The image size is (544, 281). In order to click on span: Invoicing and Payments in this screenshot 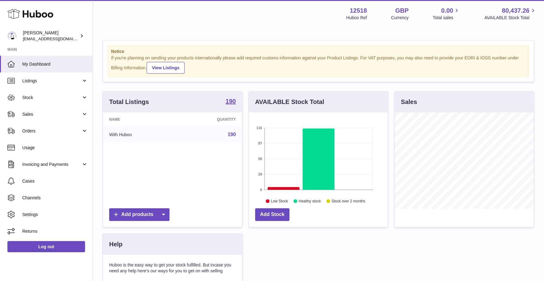, I will do `click(52, 164)`.